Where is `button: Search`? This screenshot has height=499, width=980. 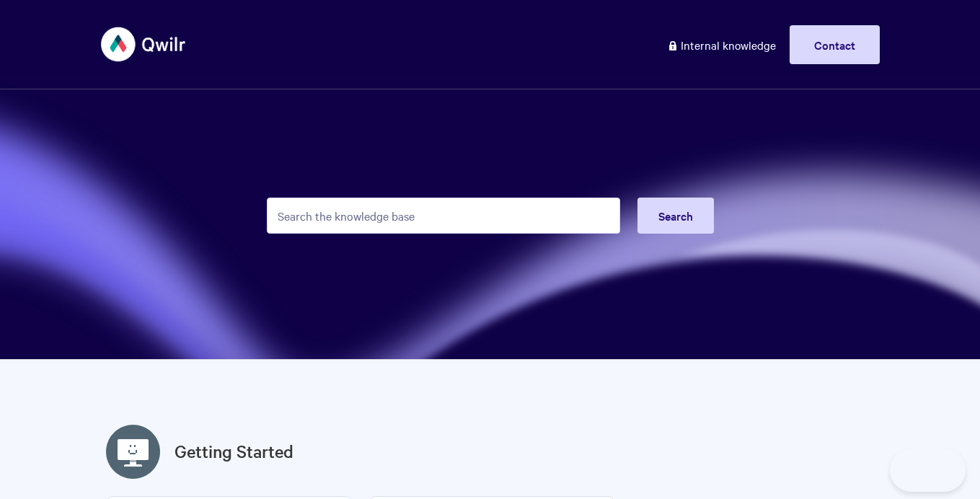
button: Search is located at coordinates (676, 216).